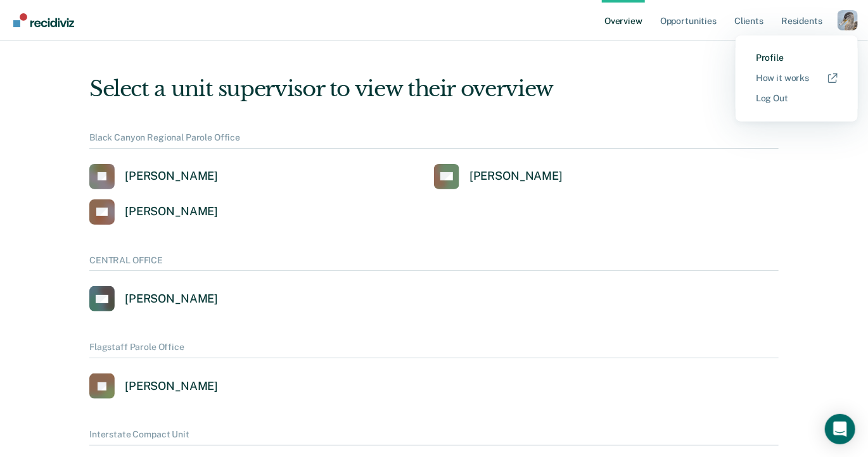 The image size is (868, 457). Describe the element at coordinates (796, 78) in the screenshot. I see `div: Profile menu` at that location.